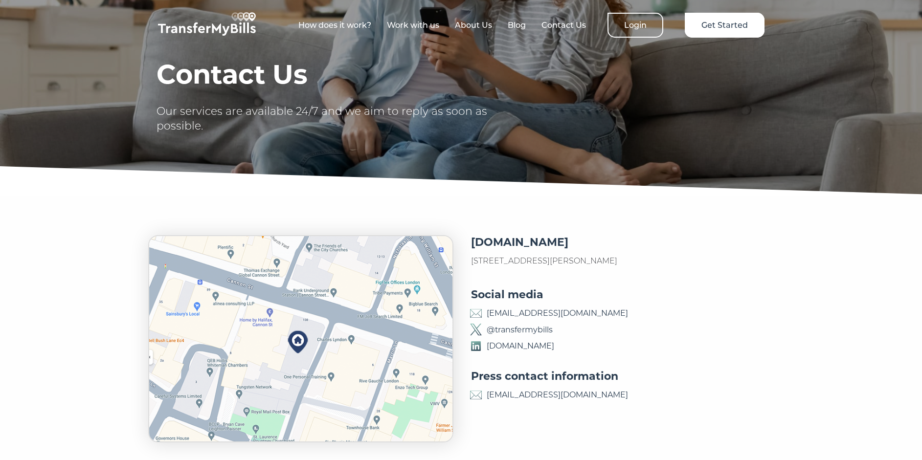  I want to click on a: @transfermybills, so click(519, 330).